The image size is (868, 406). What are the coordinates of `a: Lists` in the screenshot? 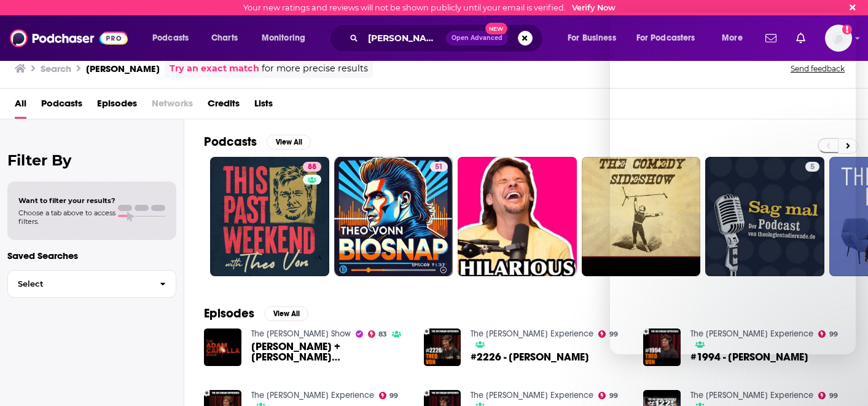 It's located at (264, 106).